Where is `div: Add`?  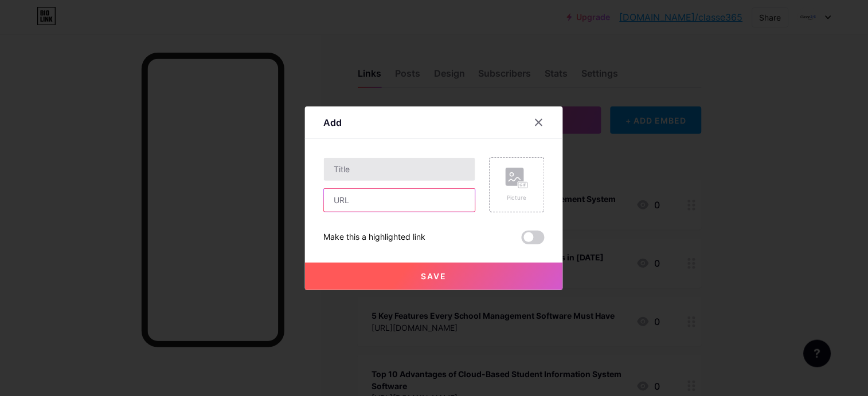
div: Add is located at coordinates (332, 123).